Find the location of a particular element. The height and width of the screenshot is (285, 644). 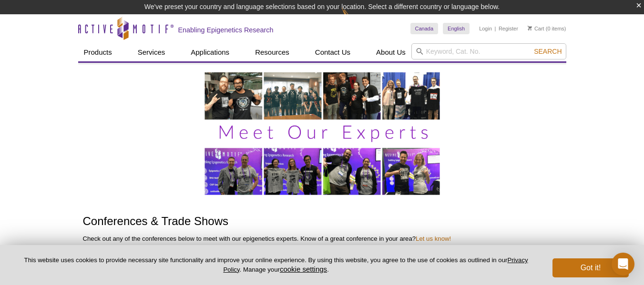

a: Applications is located at coordinates (209, 53).